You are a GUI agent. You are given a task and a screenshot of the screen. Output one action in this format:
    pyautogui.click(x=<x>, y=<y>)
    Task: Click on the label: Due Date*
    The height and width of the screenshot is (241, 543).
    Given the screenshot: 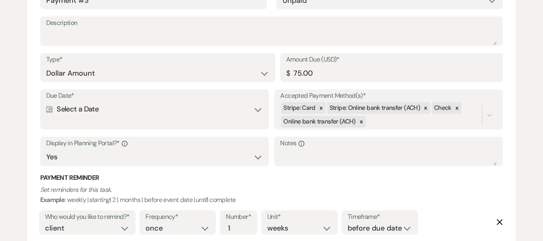 What is the action you would take?
    pyautogui.click(x=154, y=96)
    